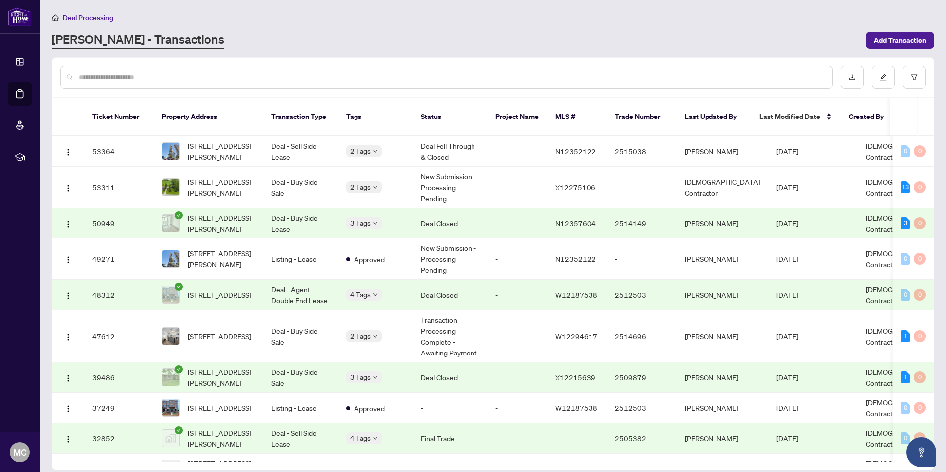 This screenshot has width=946, height=472. Describe the element at coordinates (871, 117) in the screenshot. I see `th: Created By` at that location.